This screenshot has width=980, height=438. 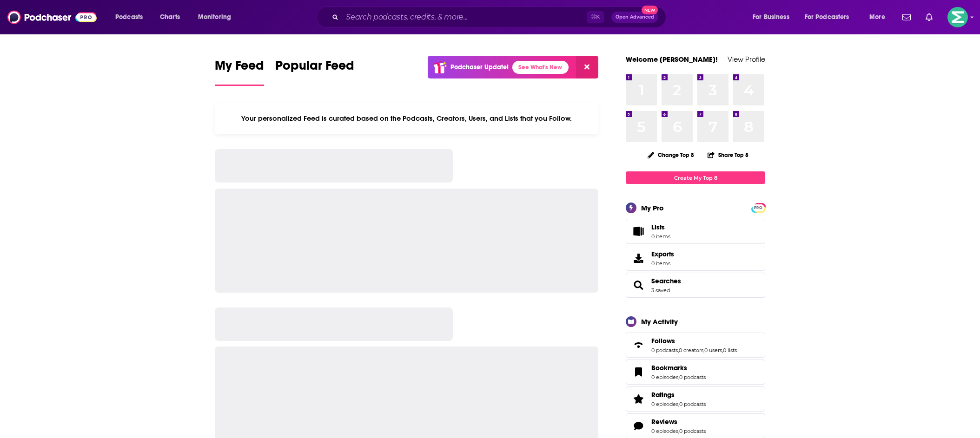 What do you see at coordinates (659, 321) in the screenshot?
I see `div: My Activity` at bounding box center [659, 321].